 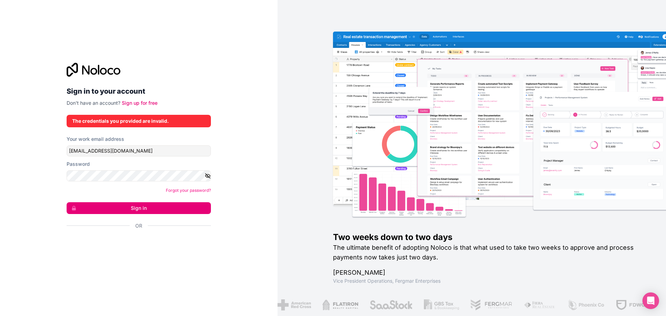 What do you see at coordinates (139, 176) in the screenshot?
I see `input: Password` at bounding box center [139, 176].